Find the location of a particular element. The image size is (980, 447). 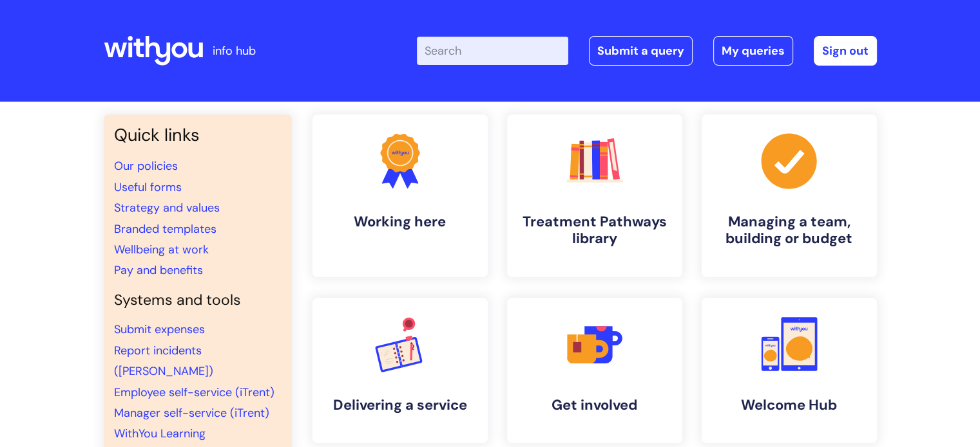

a: Pay and benefits is located at coordinates (159, 271).